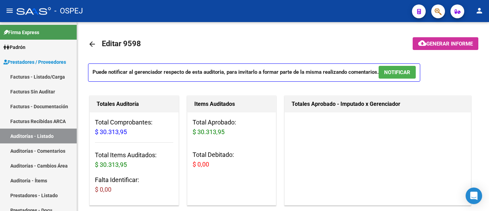 The image size is (489, 211). What do you see at coordinates (10, 11) in the screenshot?
I see `mat-icon: menu` at bounding box center [10, 11].